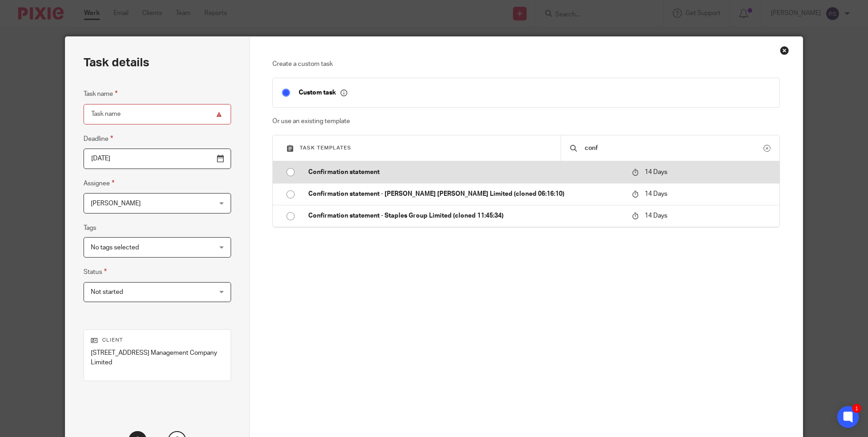 This screenshot has height=437, width=868. Describe the element at coordinates (856, 408) in the screenshot. I see `div: 1` at that location.